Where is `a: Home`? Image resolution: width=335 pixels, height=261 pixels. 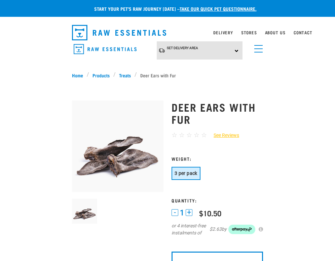 a: Home is located at coordinates (79, 75).